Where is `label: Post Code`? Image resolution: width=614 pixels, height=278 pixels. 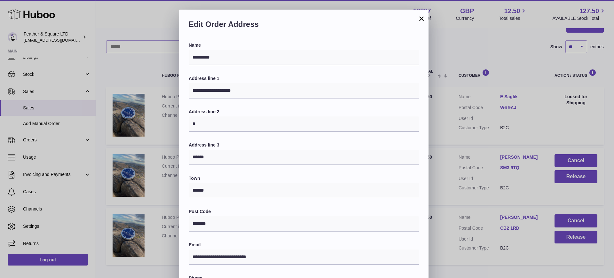
label: Post Code is located at coordinates (304, 211).